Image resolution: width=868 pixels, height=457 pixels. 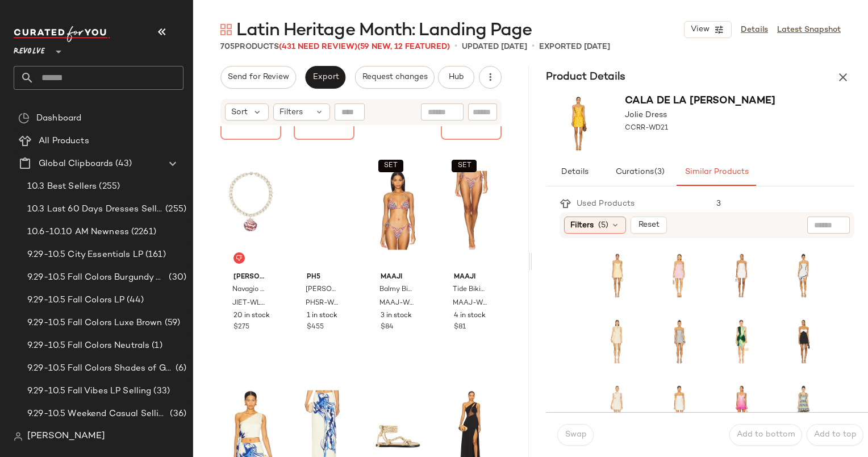 I want to click on span: (6), so click(x=179, y=368).